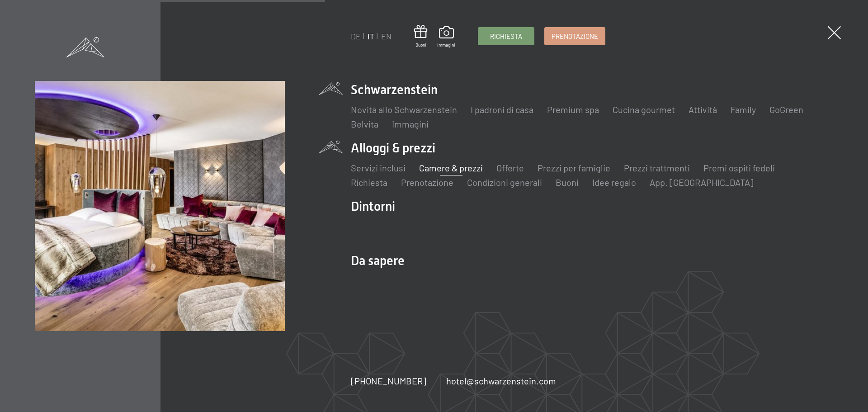 The height and width of the screenshot is (412, 868). What do you see at coordinates (371, 36) in the screenshot?
I see `a: IT` at bounding box center [371, 36].